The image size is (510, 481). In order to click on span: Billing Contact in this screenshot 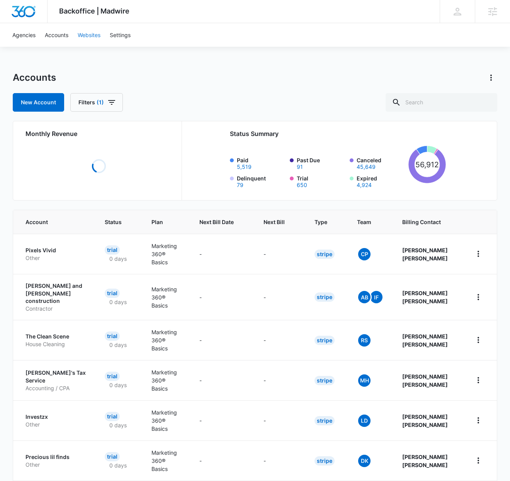, I will do `click(428, 222)`.